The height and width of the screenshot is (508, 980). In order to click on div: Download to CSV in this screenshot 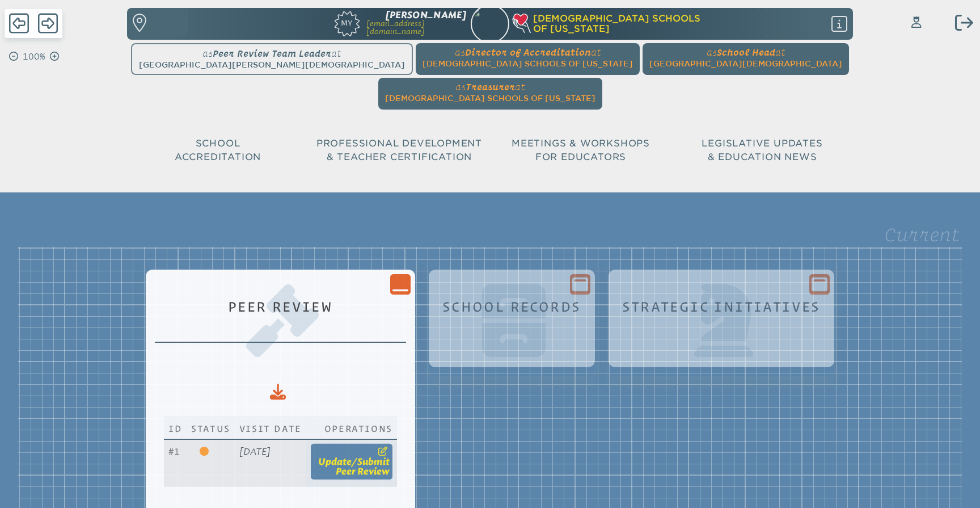, I will do `click(278, 391)`.